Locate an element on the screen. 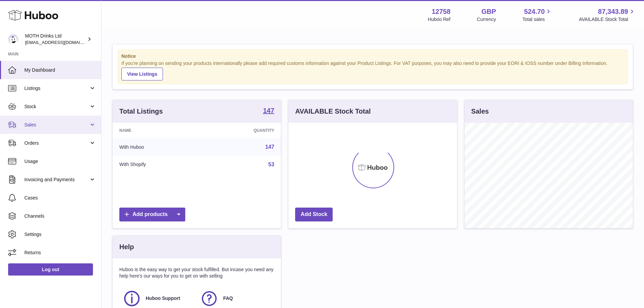 The height and width of the screenshot is (308, 644). a: 87,343.89 AVAILABLE Stock Total is located at coordinates (607, 15).